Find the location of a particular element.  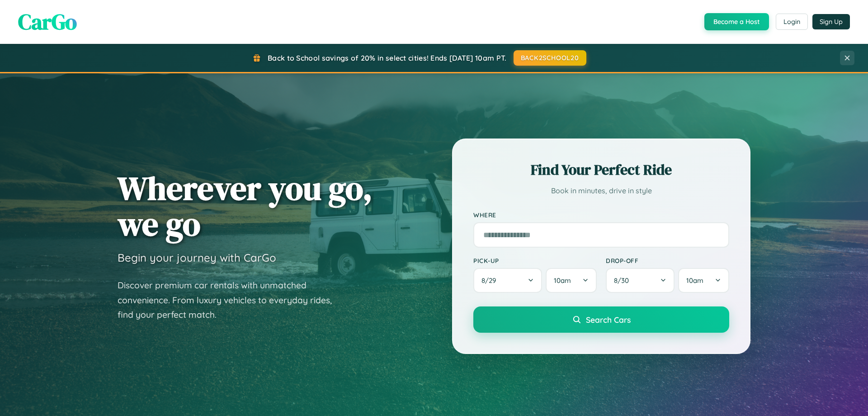

h3: Begin your journey with CarGo is located at coordinates (196, 257).